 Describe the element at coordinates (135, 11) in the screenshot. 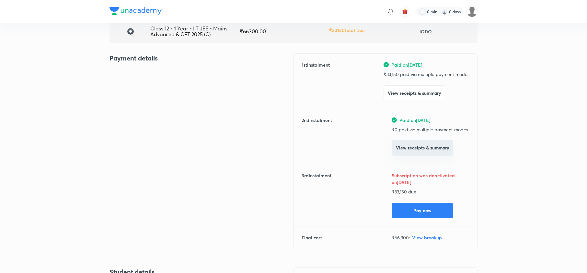

I see `img: Company Logo` at that location.